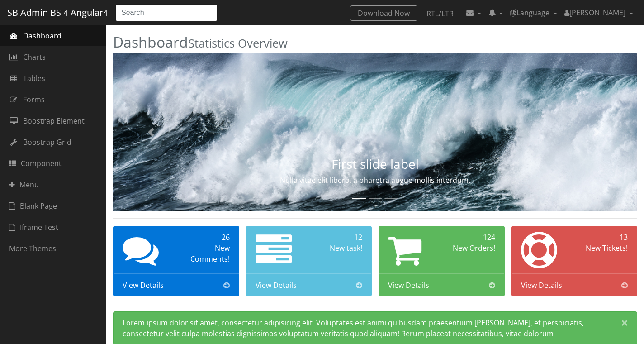 The width and height of the screenshot is (644, 344). What do you see at coordinates (205, 253) in the screenshot?
I see `div: New Comments!` at bounding box center [205, 253].